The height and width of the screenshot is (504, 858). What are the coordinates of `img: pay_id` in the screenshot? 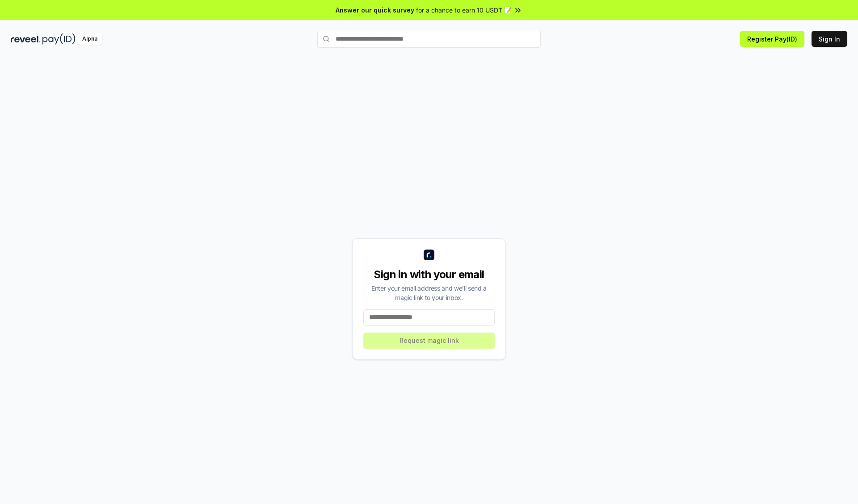 It's located at (59, 39).